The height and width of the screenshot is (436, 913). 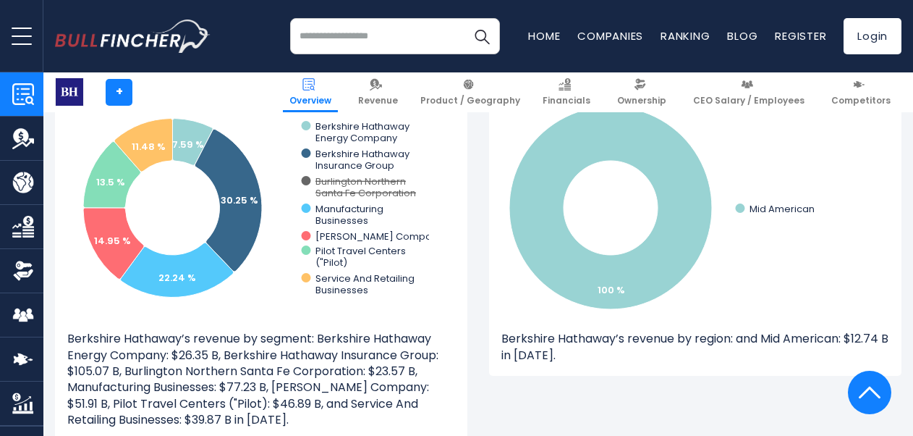 I want to click on a: Companies, so click(x=610, y=35).